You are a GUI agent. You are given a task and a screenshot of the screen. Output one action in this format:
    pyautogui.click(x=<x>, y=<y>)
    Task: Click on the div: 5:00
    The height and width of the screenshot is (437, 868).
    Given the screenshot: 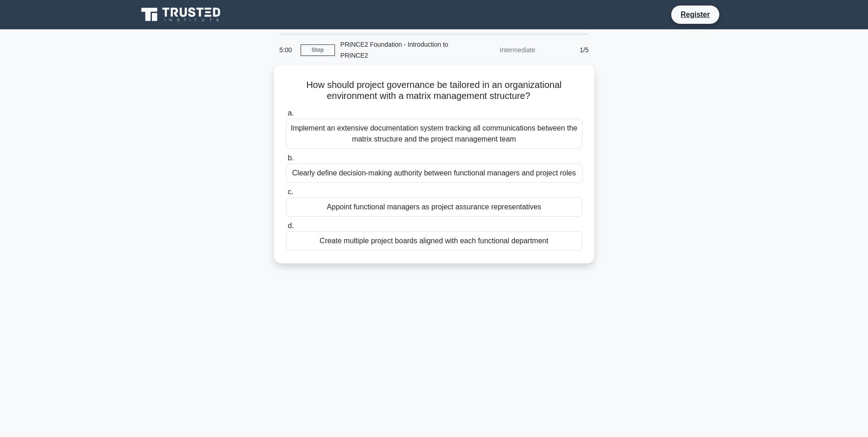 What is the action you would take?
    pyautogui.click(x=288, y=50)
    